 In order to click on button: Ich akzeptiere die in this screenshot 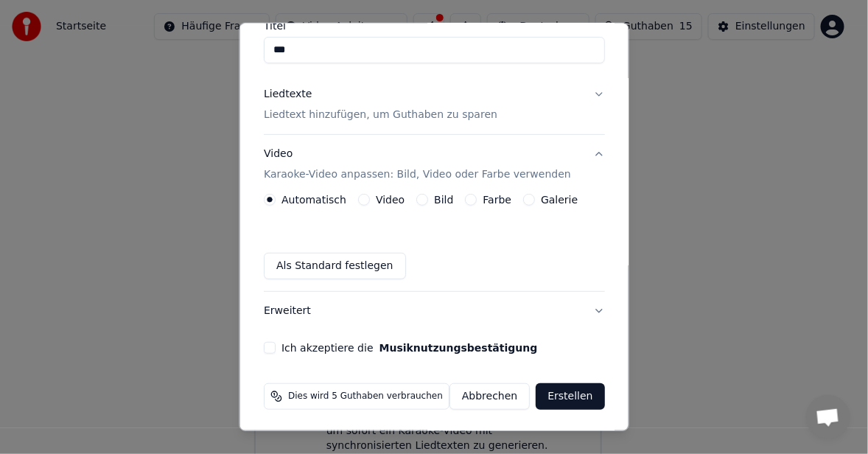, I will do `click(458, 348)`.